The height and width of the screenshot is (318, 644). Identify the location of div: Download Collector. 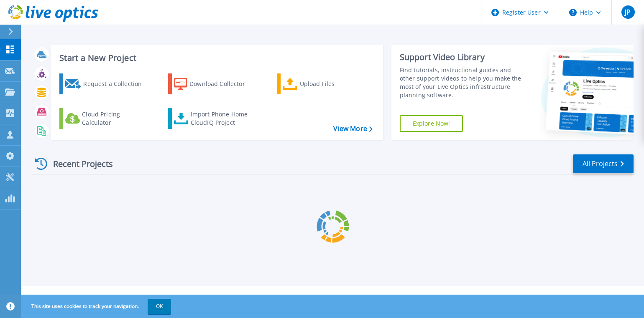
(223, 84).